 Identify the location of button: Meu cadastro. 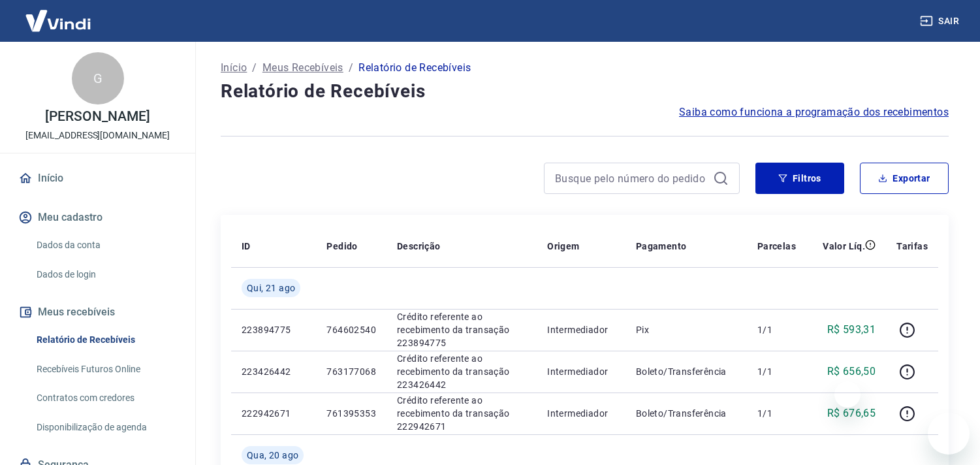
(97, 218).